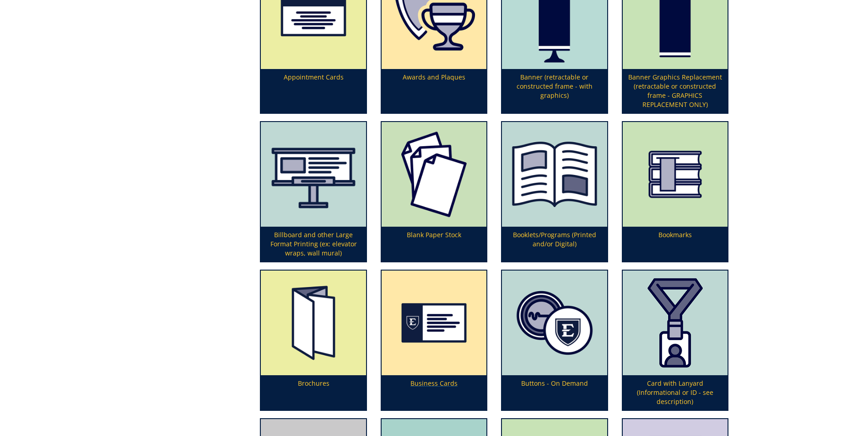 The height and width of the screenshot is (436, 868). I want to click on p: Card with Lanyard (Informational or ID - see description), so click(675, 393).